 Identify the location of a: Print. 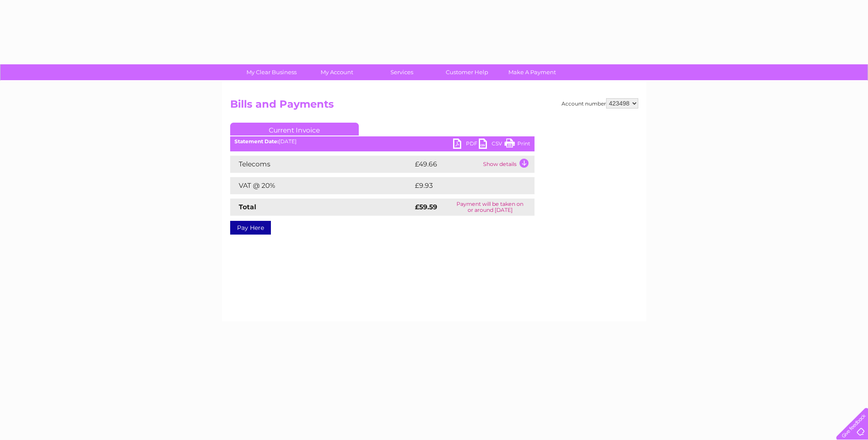
(517, 144).